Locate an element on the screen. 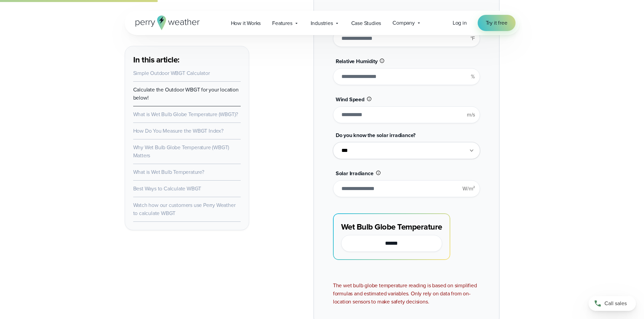 This screenshot has width=644, height=319. span: Call sales is located at coordinates (616, 304).